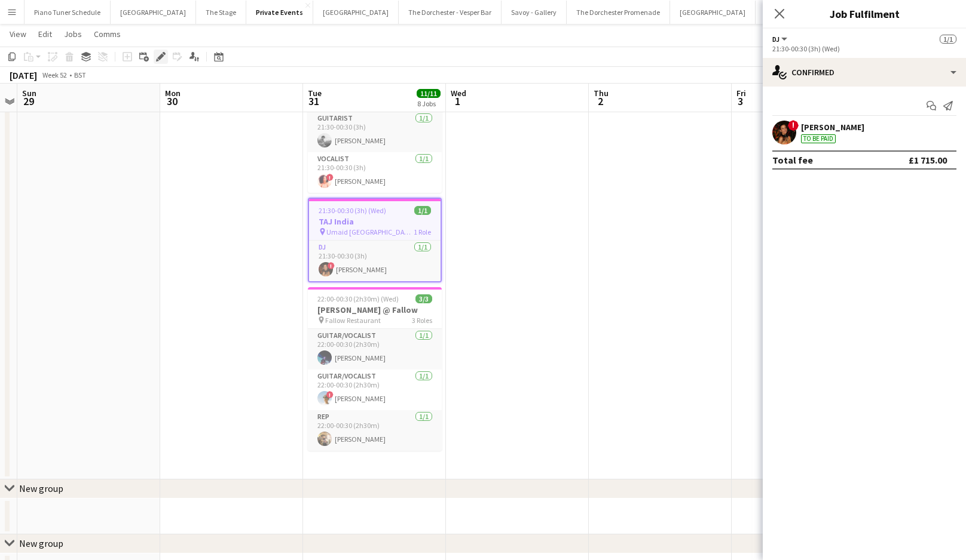  What do you see at coordinates (777, 12) in the screenshot?
I see `button: Spy Bar` at bounding box center [777, 12].